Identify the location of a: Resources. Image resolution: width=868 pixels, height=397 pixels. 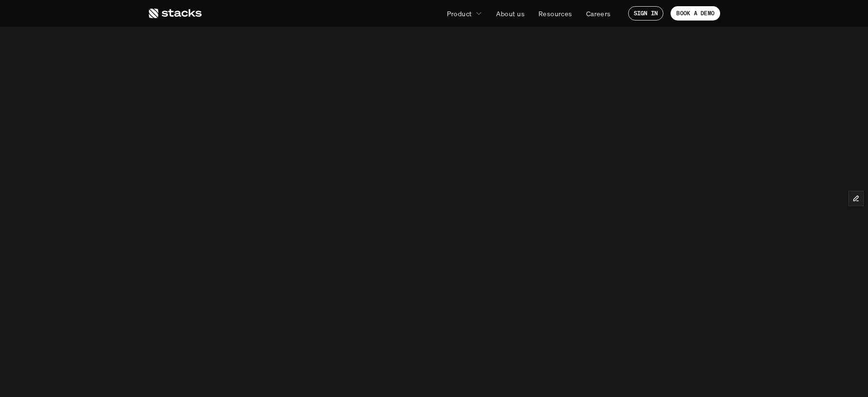
(555, 13).